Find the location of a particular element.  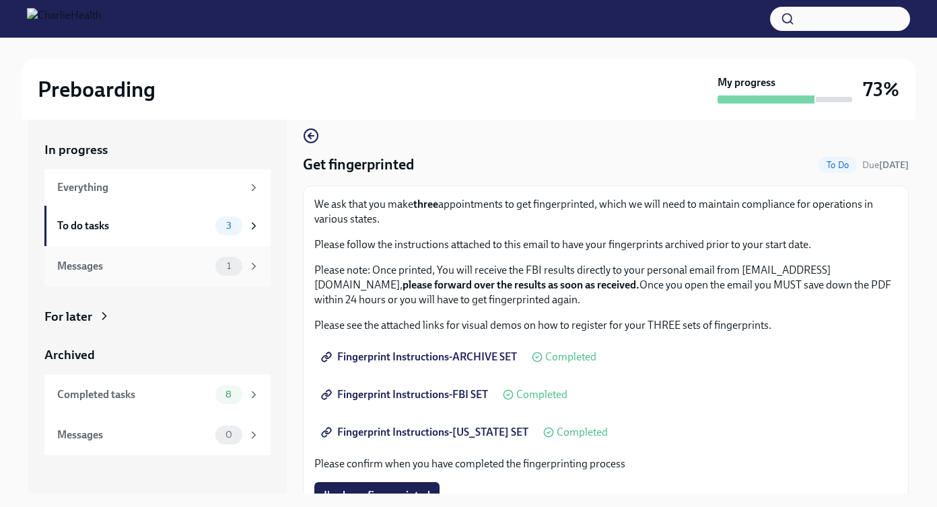

div: To do tasks is located at coordinates (133, 226).